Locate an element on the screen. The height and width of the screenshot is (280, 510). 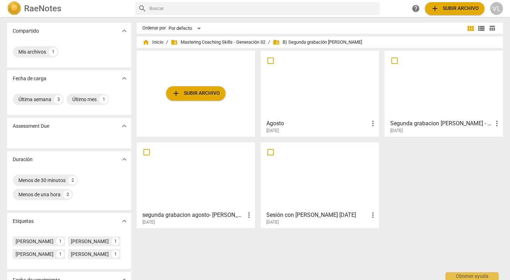
span: Mastering Coaching Skills - Generación 32 is located at coordinates (218, 42).